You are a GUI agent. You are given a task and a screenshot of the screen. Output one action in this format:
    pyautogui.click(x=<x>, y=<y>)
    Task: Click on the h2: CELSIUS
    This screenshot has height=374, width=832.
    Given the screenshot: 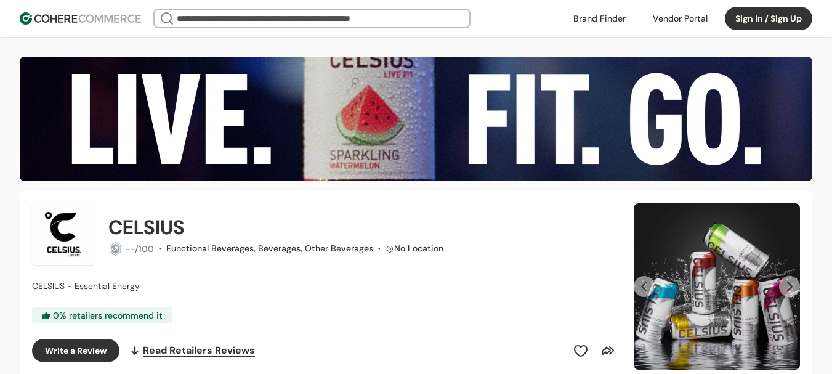 What is the action you would take?
    pyautogui.click(x=147, y=227)
    